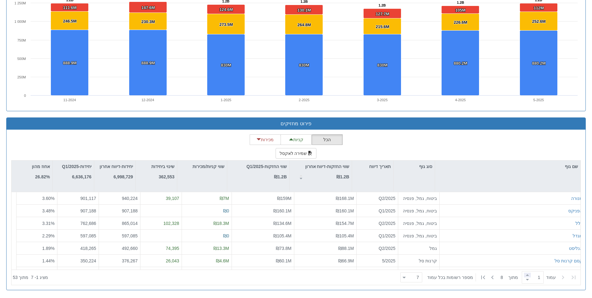  Describe the element at coordinates (78, 248) in the screenshot. I see `div: 418,265` at that location.